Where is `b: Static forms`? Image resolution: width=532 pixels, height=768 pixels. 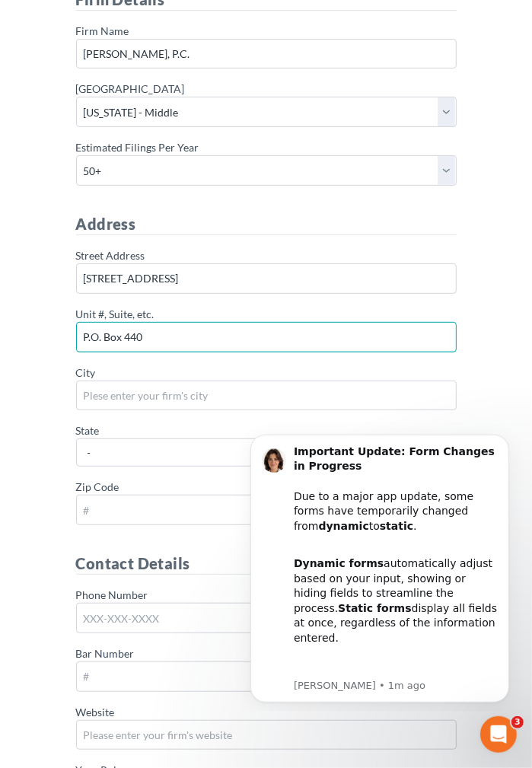
b: Static forms is located at coordinates (147, 188).